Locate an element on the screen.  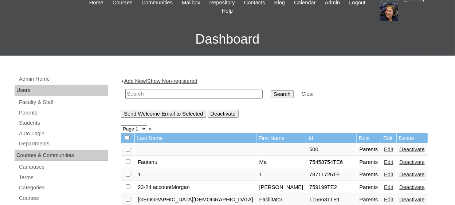
a: Auto Login is located at coordinates (63, 134).